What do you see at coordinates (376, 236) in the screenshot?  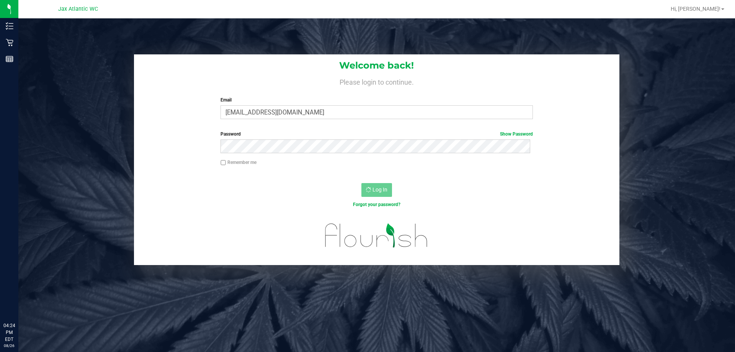 I see `img: flourish_logo.svg` at bounding box center [376, 236].